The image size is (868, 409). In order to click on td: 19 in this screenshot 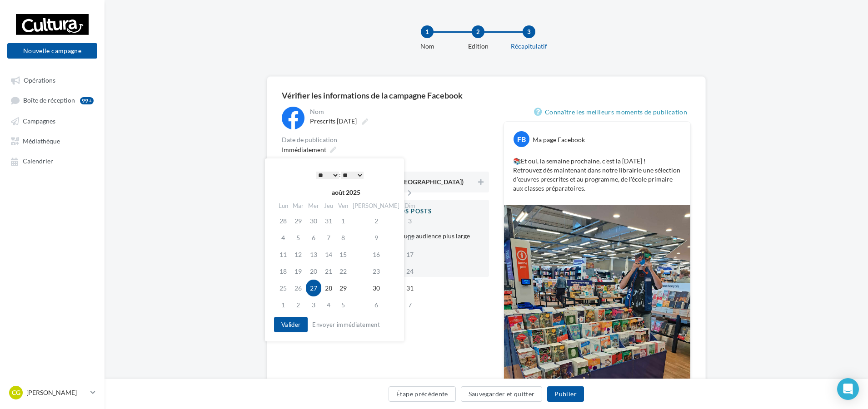, I will do `click(298, 271)`.